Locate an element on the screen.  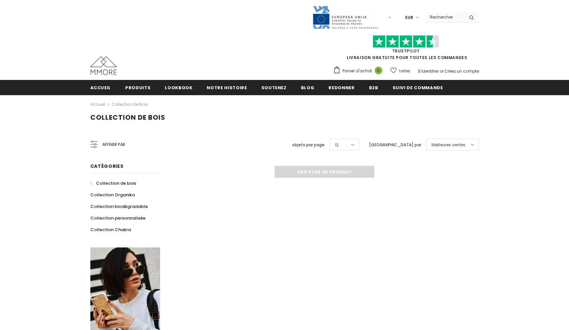
span: Produits is located at coordinates (138, 88).